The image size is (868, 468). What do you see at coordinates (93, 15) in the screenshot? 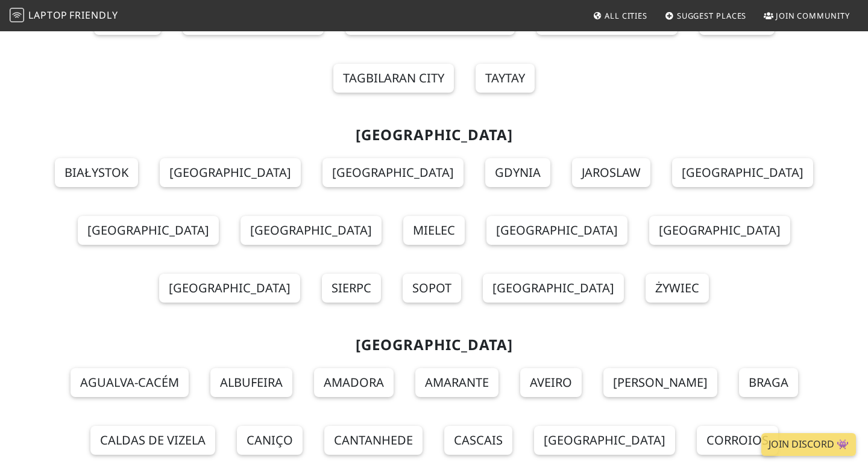
I see `span: Friendly` at bounding box center [93, 15].